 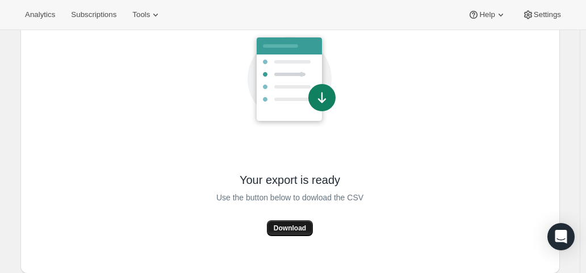 What do you see at coordinates (289, 180) in the screenshot?
I see `span: Your export is ready` at bounding box center [289, 180].